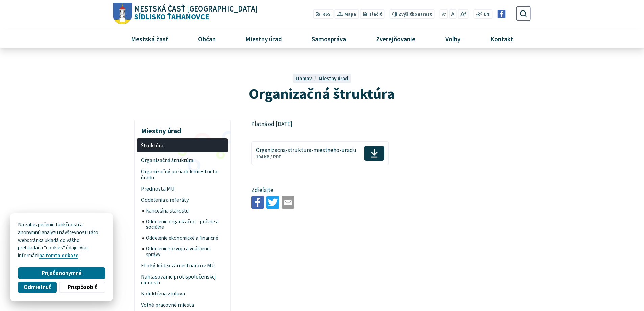  What do you see at coordinates (185, 211) in the screenshot?
I see `a: Kancelária starostu` at bounding box center [185, 211].